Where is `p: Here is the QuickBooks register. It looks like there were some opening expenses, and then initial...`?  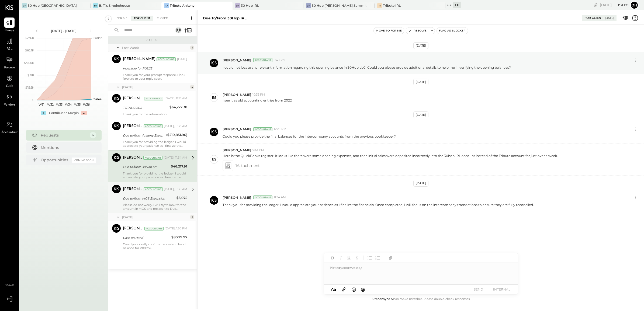 p: Here is the QuickBooks register. It looks like there were some opening expenses, and then initial... is located at coordinates (390, 156).